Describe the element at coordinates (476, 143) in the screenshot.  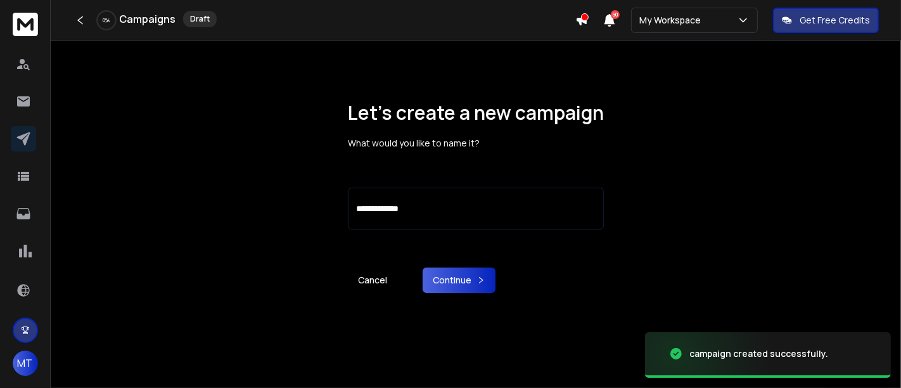
I see `p: What would you like to name it?` at that location.